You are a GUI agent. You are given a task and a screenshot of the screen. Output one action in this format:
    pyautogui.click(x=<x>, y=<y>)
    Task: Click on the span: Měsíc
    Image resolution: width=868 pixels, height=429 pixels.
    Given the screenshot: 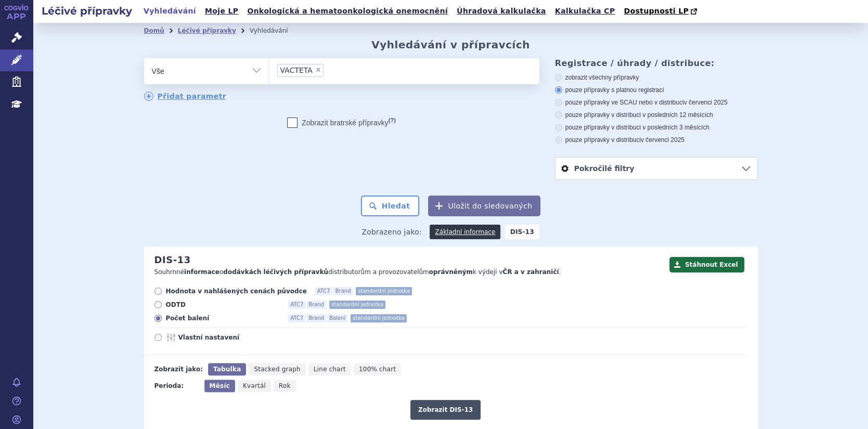 What is the action you would take?
    pyautogui.click(x=219, y=386)
    